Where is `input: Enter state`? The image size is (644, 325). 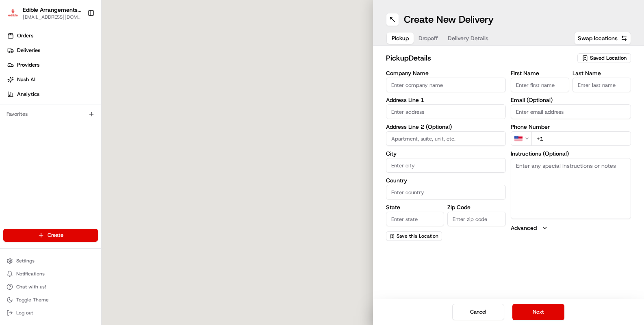
input: Enter state is located at coordinates (415, 219).